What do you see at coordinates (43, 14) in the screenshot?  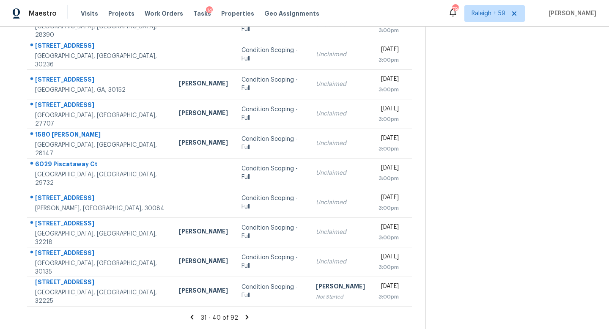 I see `span: Maestro` at bounding box center [43, 14].